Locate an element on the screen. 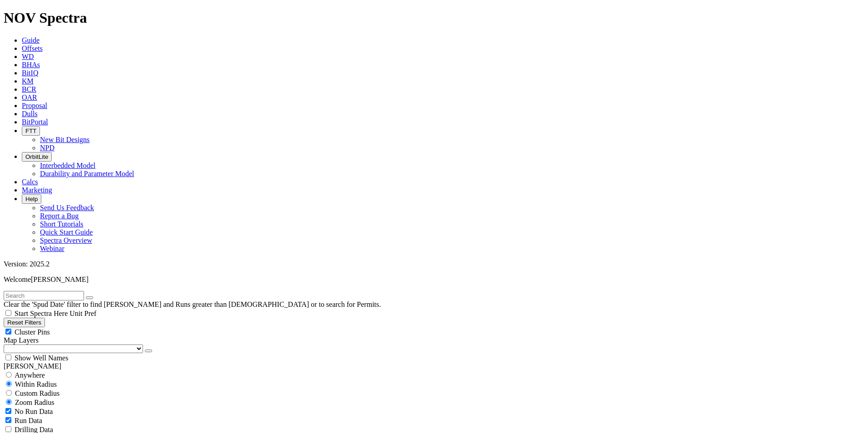 This screenshot has height=433, width=868. span: Start Spectra Here is located at coordinates (41, 313).